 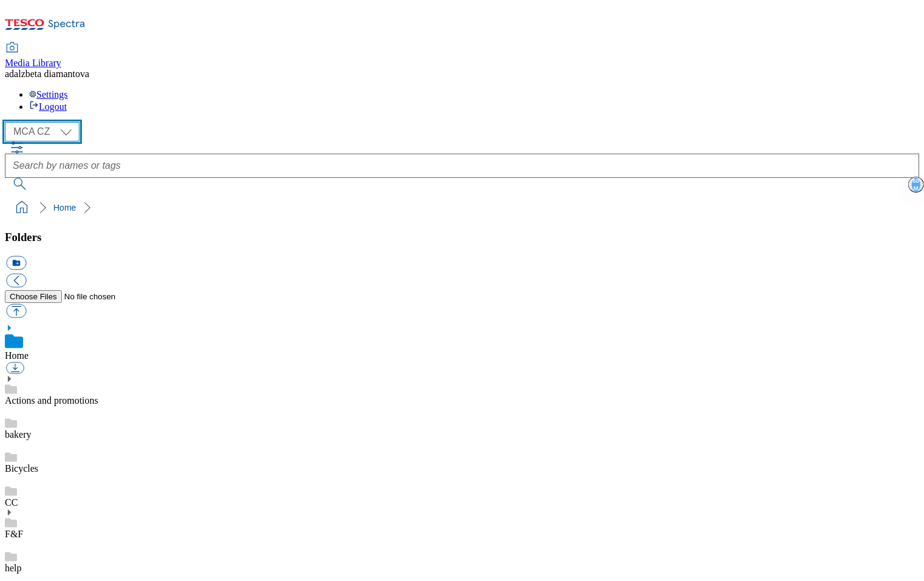 I want to click on a: Logout, so click(x=48, y=106).